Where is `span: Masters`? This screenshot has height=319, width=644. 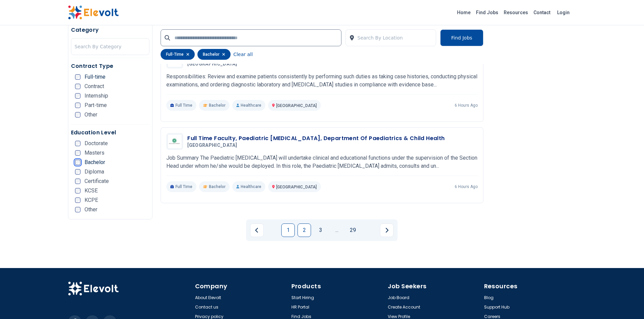
span: Masters is located at coordinates (94, 153).